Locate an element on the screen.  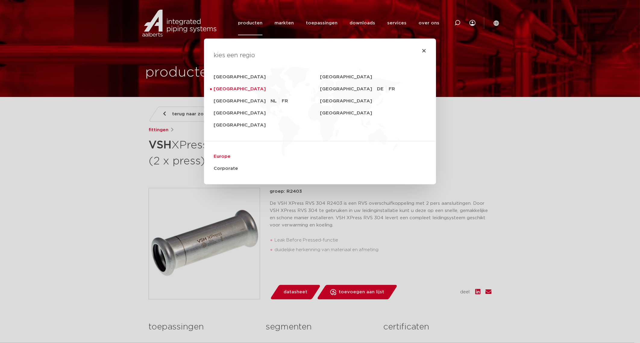
a: Close is located at coordinates (424, 51).